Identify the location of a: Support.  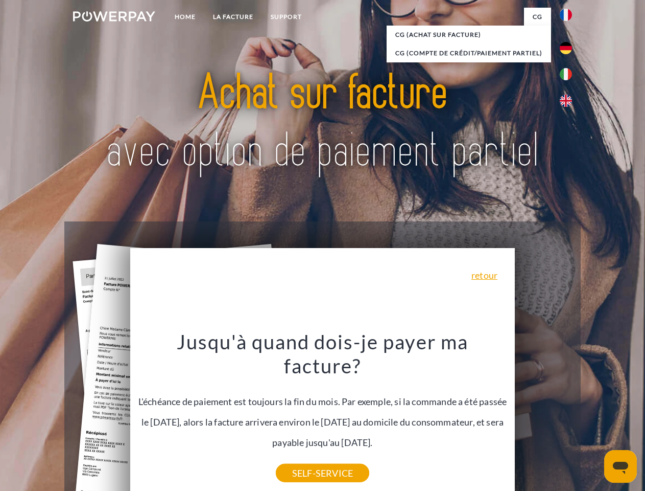
(286, 17).